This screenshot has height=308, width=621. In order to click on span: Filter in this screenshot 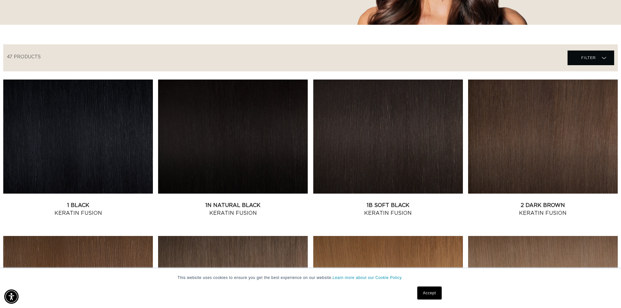, I will do `click(588, 58)`.